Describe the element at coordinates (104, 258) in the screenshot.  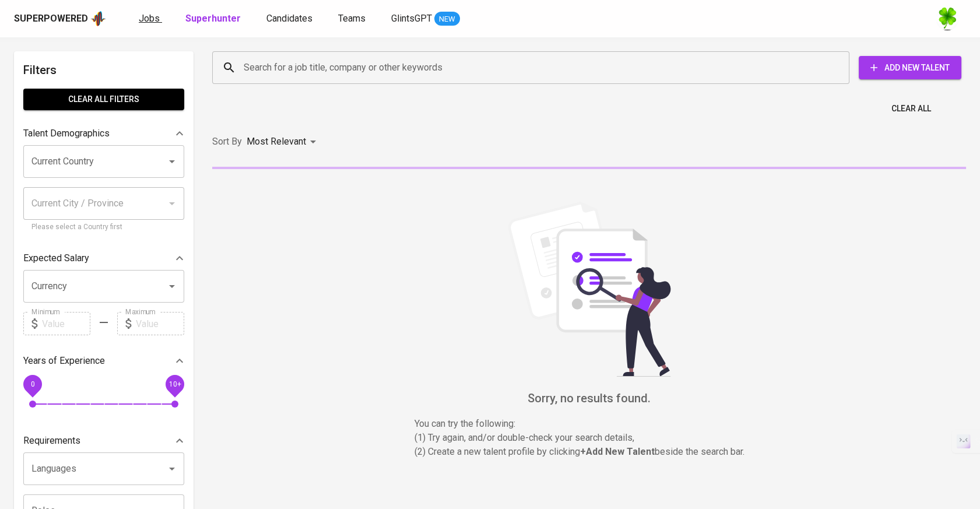
I see `div: Expected Salary` at that location.